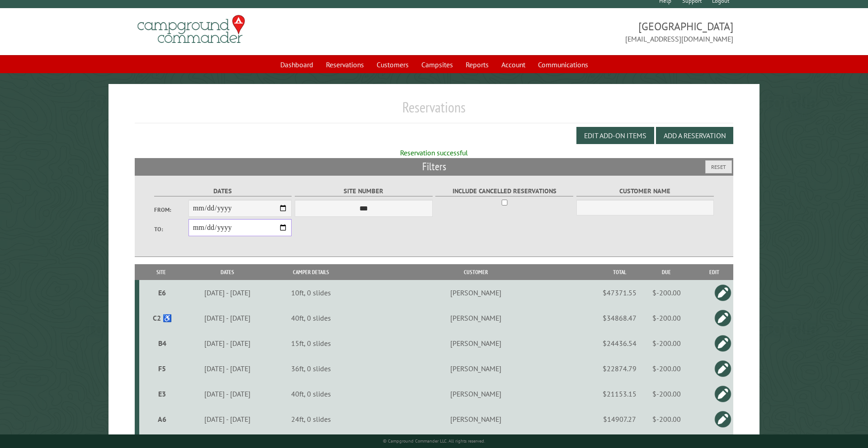 The height and width of the screenshot is (448, 868). What do you see at coordinates (311, 419) in the screenshot?
I see `td: 24ft, 0 slides` at bounding box center [311, 419].